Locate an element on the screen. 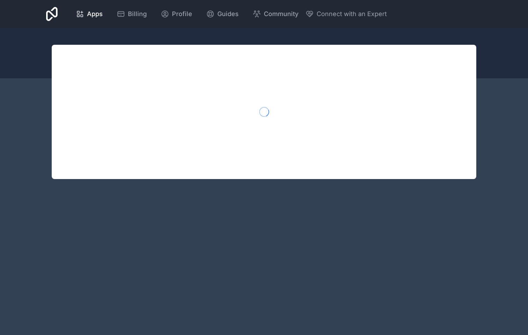 This screenshot has height=335, width=528. span: Connect with an Expert is located at coordinates (352, 14).